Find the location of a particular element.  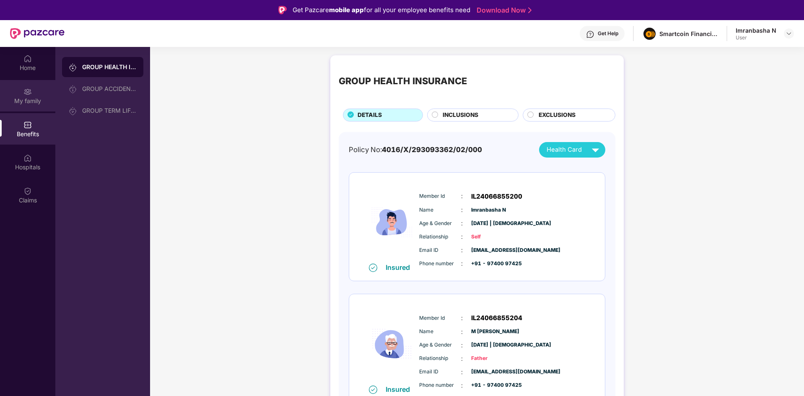

img: Logo is located at coordinates (283, 10).